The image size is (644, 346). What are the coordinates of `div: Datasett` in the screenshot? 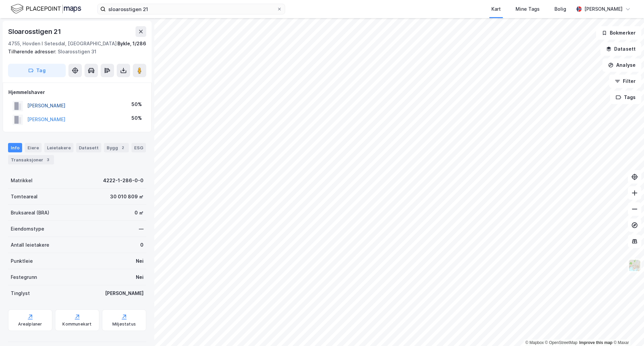 It's located at (89, 147).